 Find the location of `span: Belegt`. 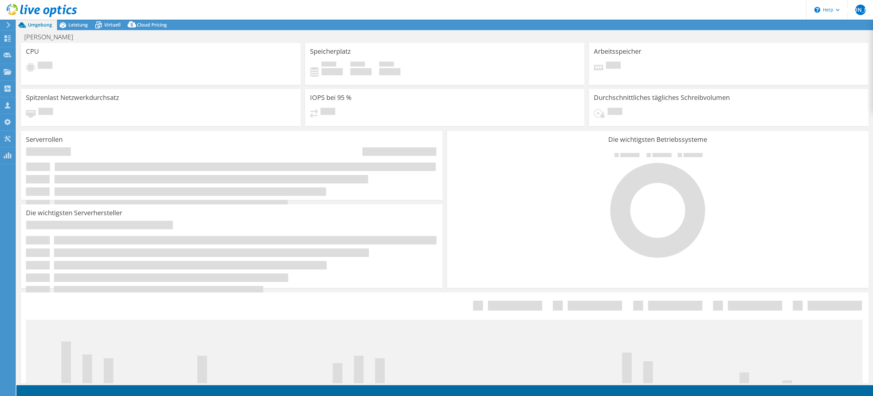

span: Belegt is located at coordinates (329, 65).